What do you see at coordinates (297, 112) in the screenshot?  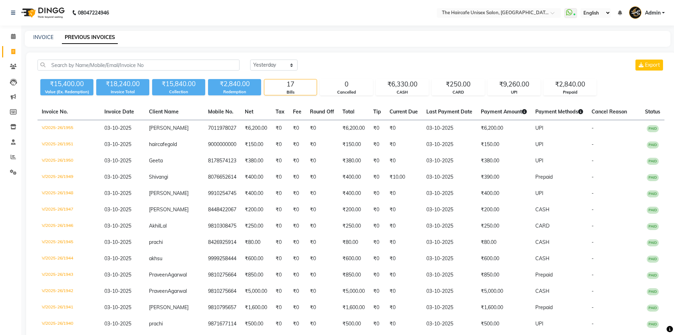 I see `span: Fee` at bounding box center [297, 112].